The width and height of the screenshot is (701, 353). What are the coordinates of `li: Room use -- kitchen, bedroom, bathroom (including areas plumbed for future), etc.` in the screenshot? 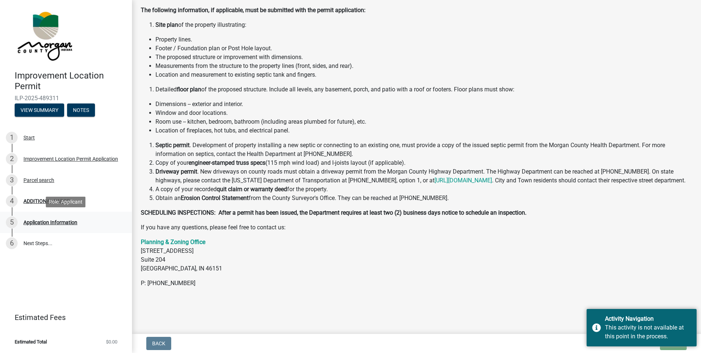 It's located at (424, 122).